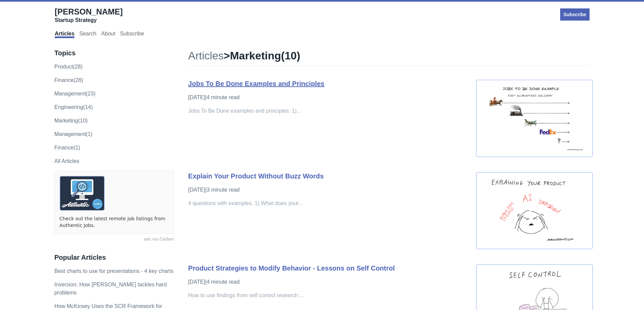  Describe the element at coordinates (88, 20) in the screenshot. I see `div: Startup Strategy` at that location.